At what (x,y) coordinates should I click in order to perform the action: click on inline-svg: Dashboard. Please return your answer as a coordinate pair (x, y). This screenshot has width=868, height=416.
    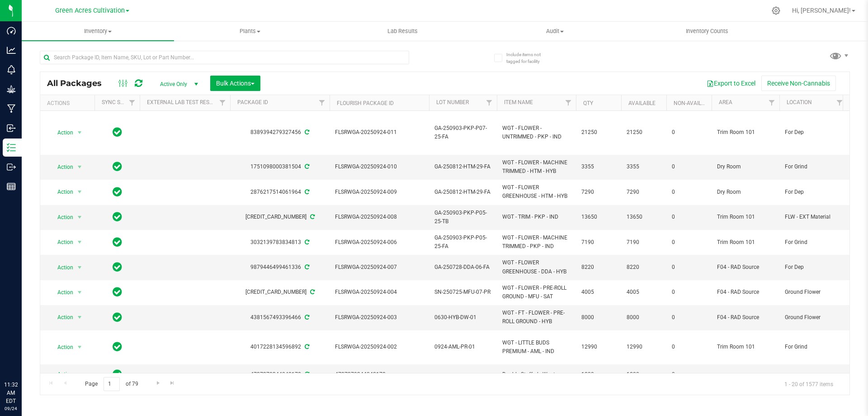
    Looking at the image, I should click on (11, 31).